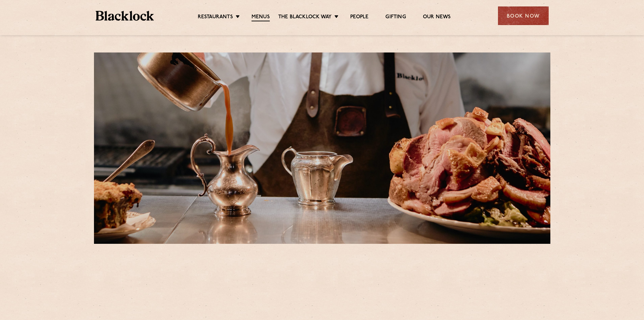  I want to click on img: BL_Textured_Logo-footer-cropped.svg, so click(125, 16).